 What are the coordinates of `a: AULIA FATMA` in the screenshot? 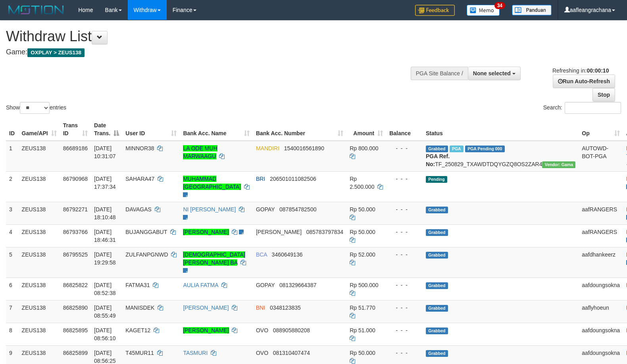 It's located at (200, 285).